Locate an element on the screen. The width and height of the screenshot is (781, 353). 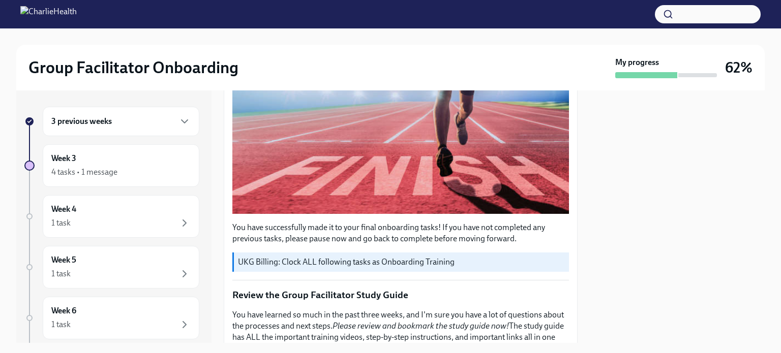
p: You have successfully made it to your final onboarding tasks! If you have not completed any previ... is located at coordinates (401, 233).